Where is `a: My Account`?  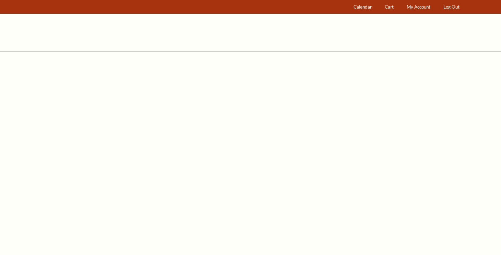
a: My Account is located at coordinates (418, 7).